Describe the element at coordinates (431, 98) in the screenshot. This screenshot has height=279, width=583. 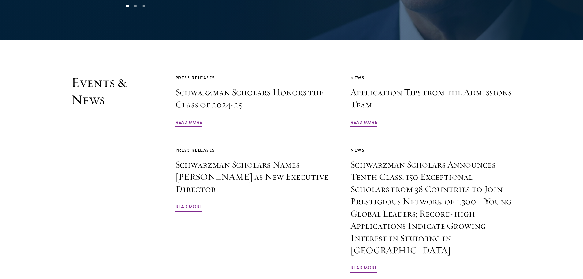
I see `h3: Application Tips from the Admissions Team` at that location.